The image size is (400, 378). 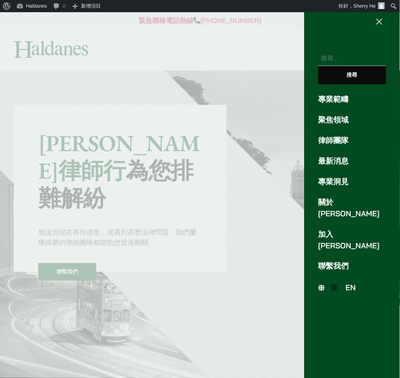 What do you see at coordinates (352, 120) in the screenshot?
I see `a: 聚焦領域` at bounding box center [352, 120].